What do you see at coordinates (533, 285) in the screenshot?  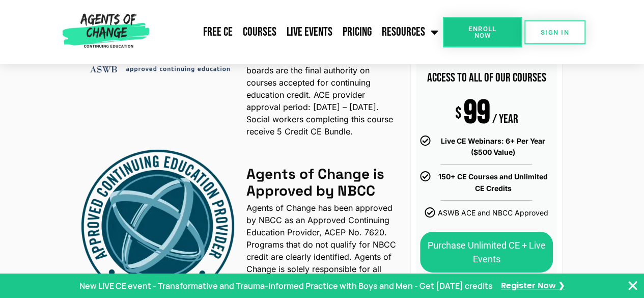 I see `span: Register Now ❯` at bounding box center [533, 285].